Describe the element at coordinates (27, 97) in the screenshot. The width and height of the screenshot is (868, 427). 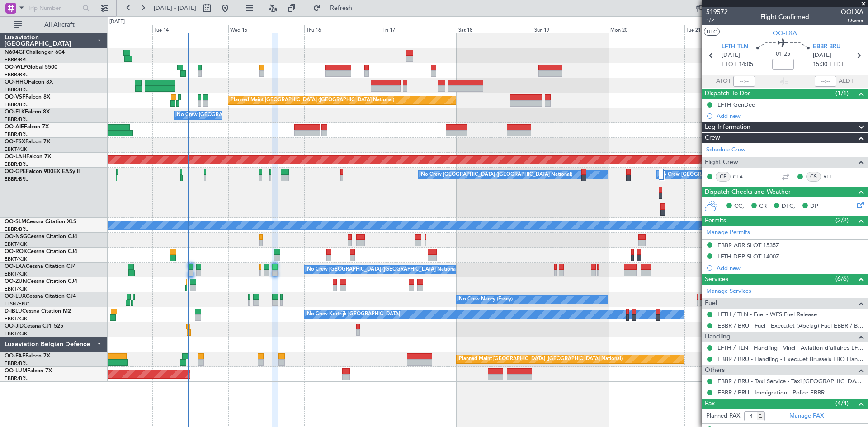
I see `a: OO-VSFFalcon 8X` at that location.